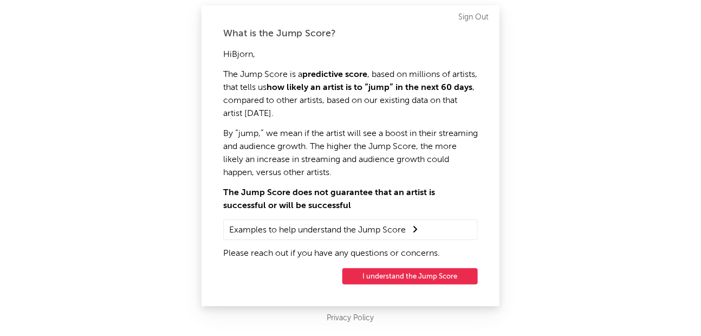  What do you see at coordinates (329, 199) in the screenshot?
I see `strong: The Jump Score does not guarantee that an artist is successful or will be successful` at bounding box center [329, 199].